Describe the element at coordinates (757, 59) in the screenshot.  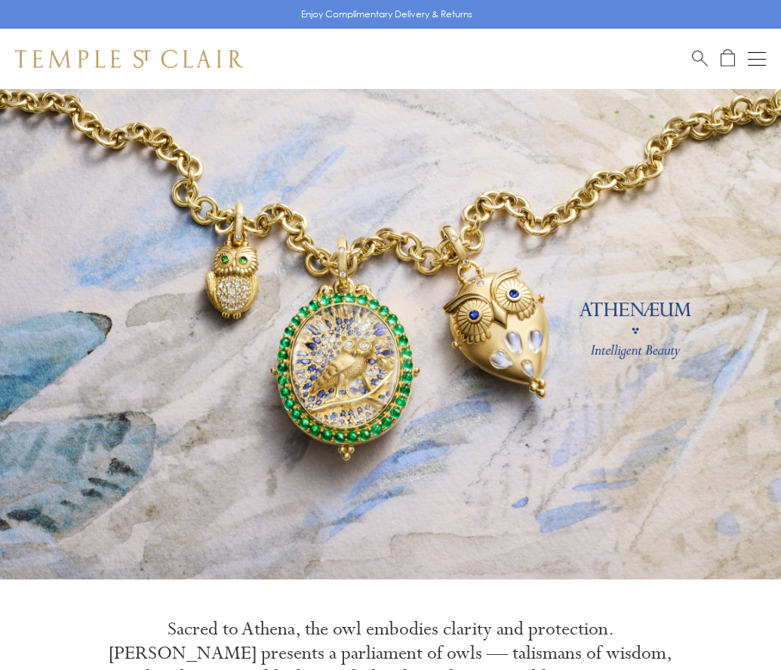
I see `button: Open navigation` at that location.